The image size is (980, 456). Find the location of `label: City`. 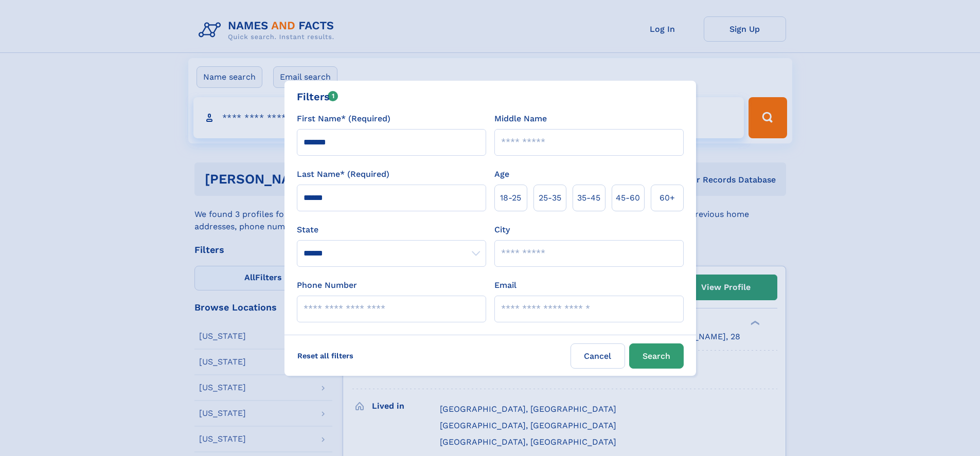

label: City is located at coordinates (502, 229).